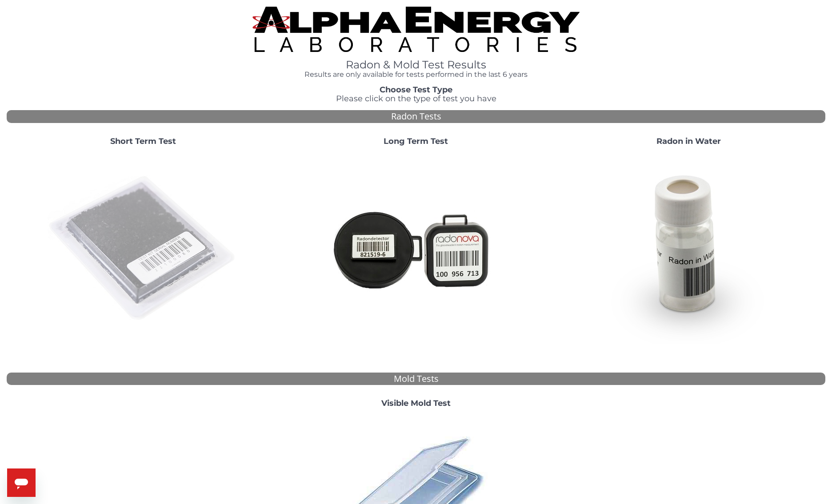  Describe the element at coordinates (143, 142) in the screenshot. I see `strong: Short Term Test` at that location.